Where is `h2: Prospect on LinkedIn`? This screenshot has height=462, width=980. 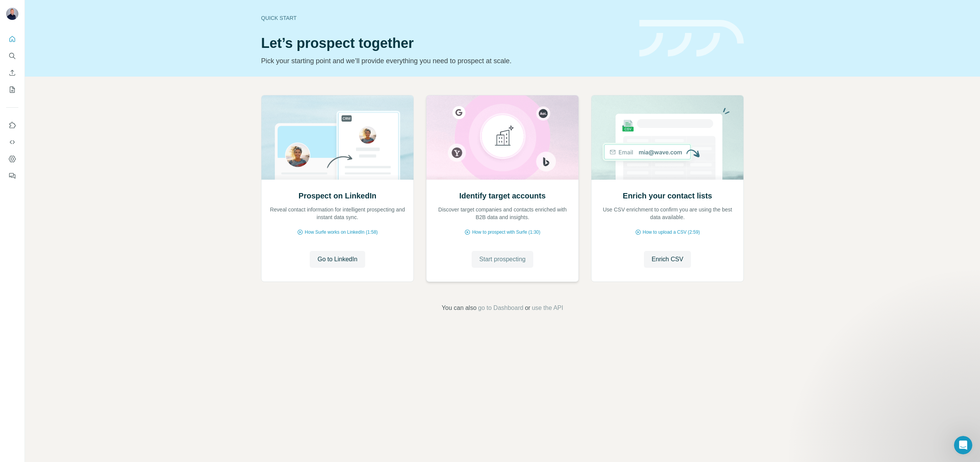
h2: Prospect on LinkedIn is located at coordinates (338, 196).